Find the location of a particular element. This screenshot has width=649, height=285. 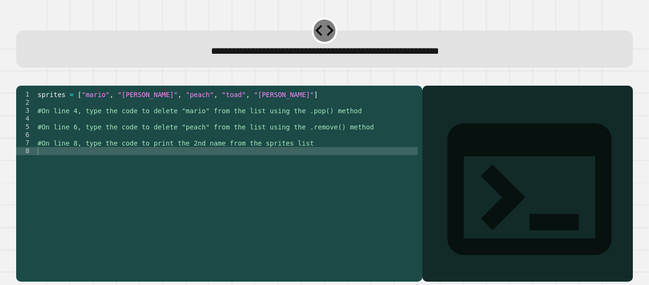

div: 6 is located at coordinates (26, 134).